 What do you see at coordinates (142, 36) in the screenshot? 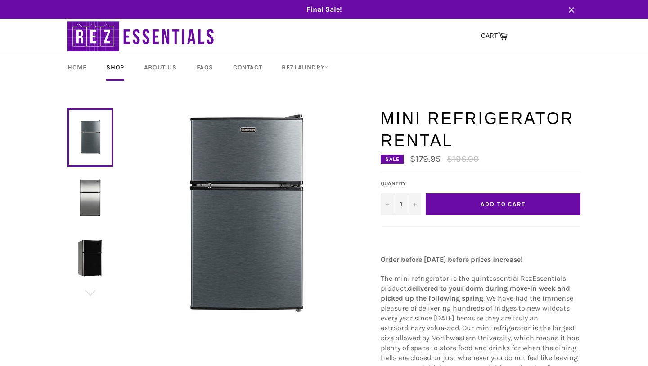
I see `img: RezEssentials` at bounding box center [142, 36].